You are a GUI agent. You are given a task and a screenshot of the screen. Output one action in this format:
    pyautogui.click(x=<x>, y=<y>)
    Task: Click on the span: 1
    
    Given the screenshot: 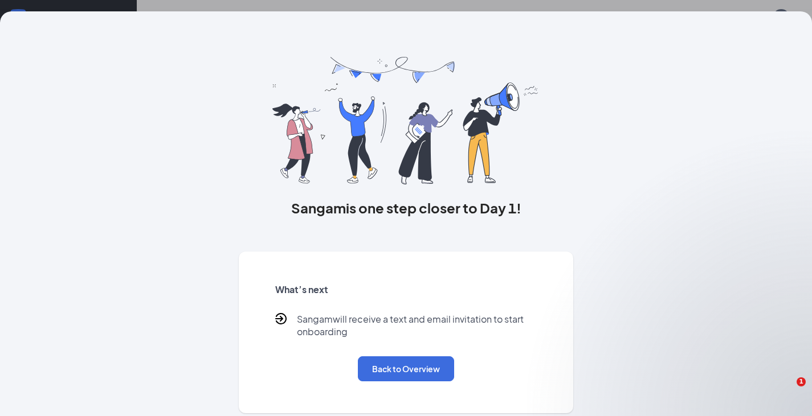 What is the action you would take?
    pyautogui.click(x=801, y=382)
    